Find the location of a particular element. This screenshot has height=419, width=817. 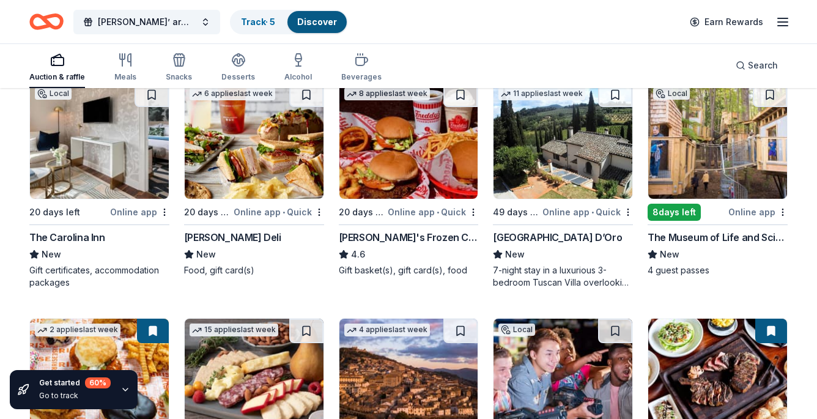

img: Image for Freddy's Frozen Custard & Steakburgers is located at coordinates (409, 141).